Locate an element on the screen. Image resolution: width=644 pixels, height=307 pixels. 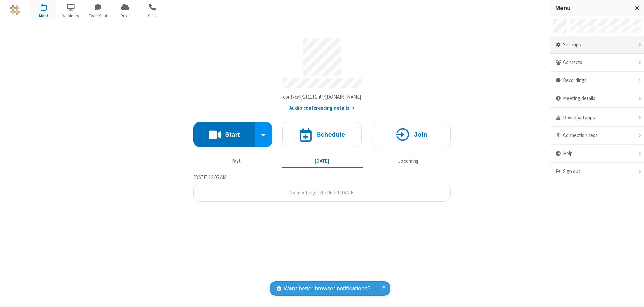
h3: Menu is located at coordinates (592, 8).